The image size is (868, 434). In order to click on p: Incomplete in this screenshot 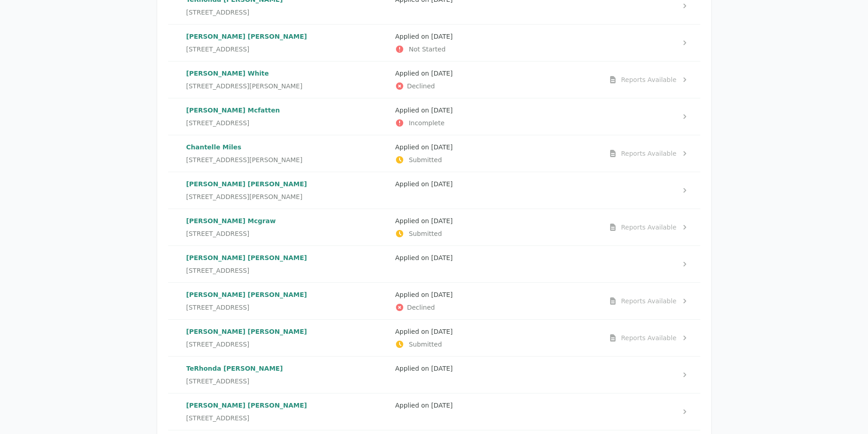, I will do `click(496, 123)`.